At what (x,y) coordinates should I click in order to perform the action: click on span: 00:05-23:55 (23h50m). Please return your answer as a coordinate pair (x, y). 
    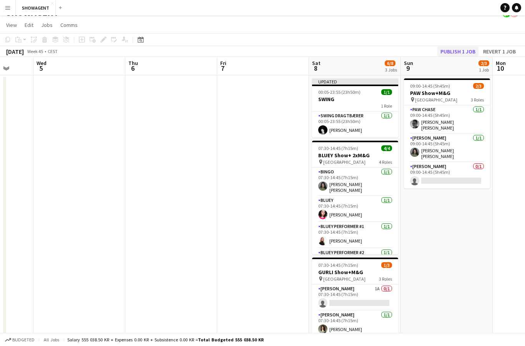
    Looking at the image, I should click on (339, 92).